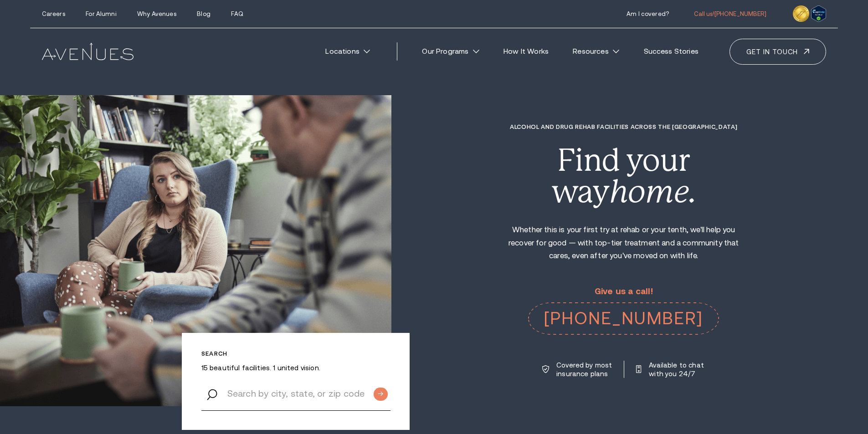  I want to click on input: Submit, so click(381, 394).